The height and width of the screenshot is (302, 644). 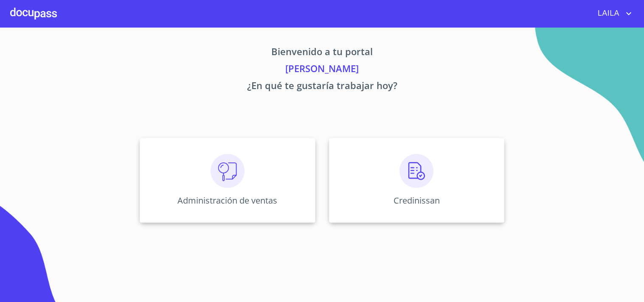 I want to click on p: Bienvenido a tu portal, so click(x=322, y=53).